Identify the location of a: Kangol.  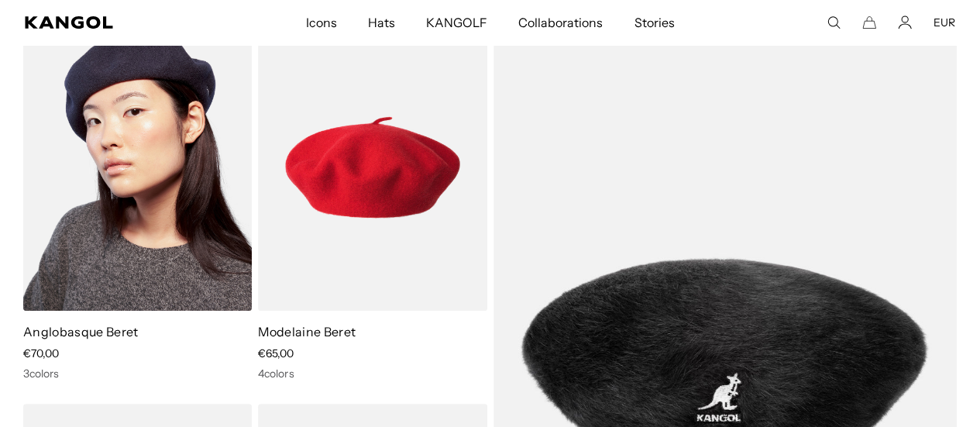
(113, 23).